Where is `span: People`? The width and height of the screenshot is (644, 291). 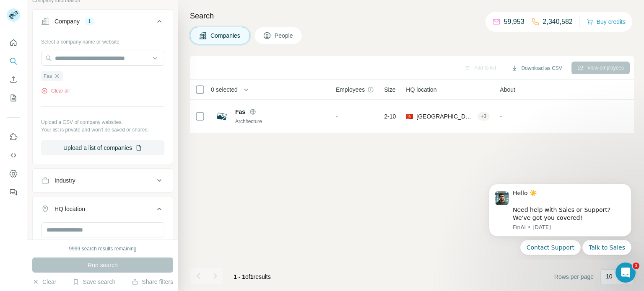 span: People is located at coordinates (284, 36).